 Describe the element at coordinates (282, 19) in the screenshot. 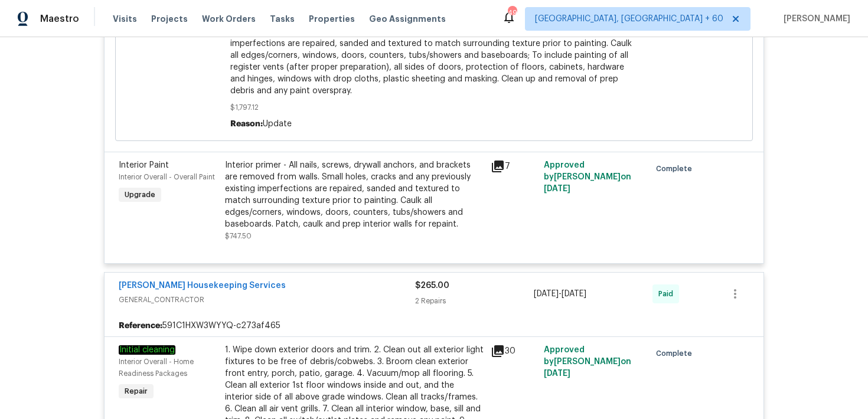

I see `span: Tasks` at that location.